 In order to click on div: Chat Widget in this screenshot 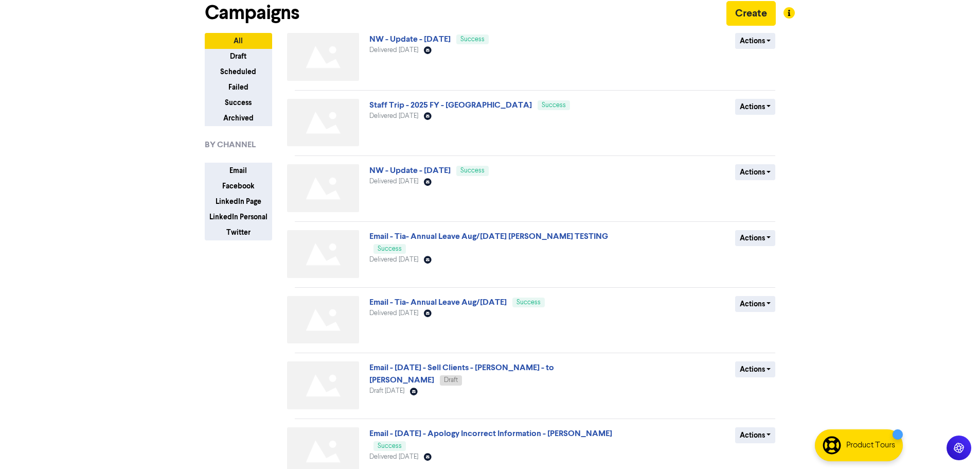, I will do `click(955, 444)`.